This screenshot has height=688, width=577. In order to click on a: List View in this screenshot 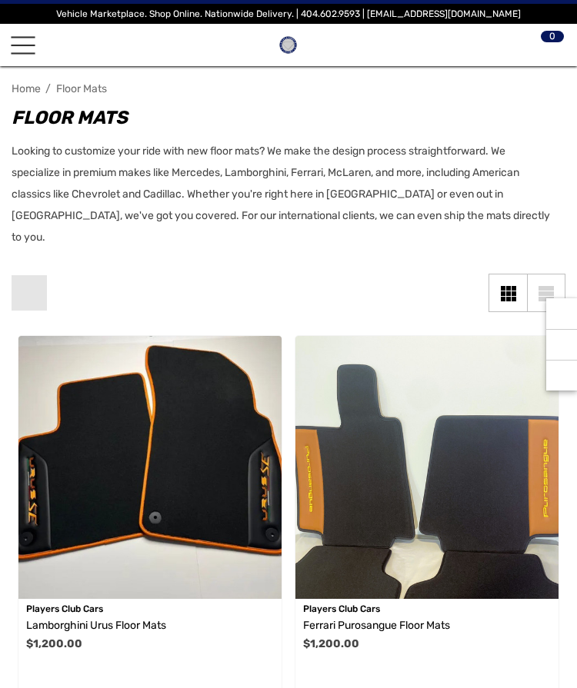, I will do `click(546, 293)`.